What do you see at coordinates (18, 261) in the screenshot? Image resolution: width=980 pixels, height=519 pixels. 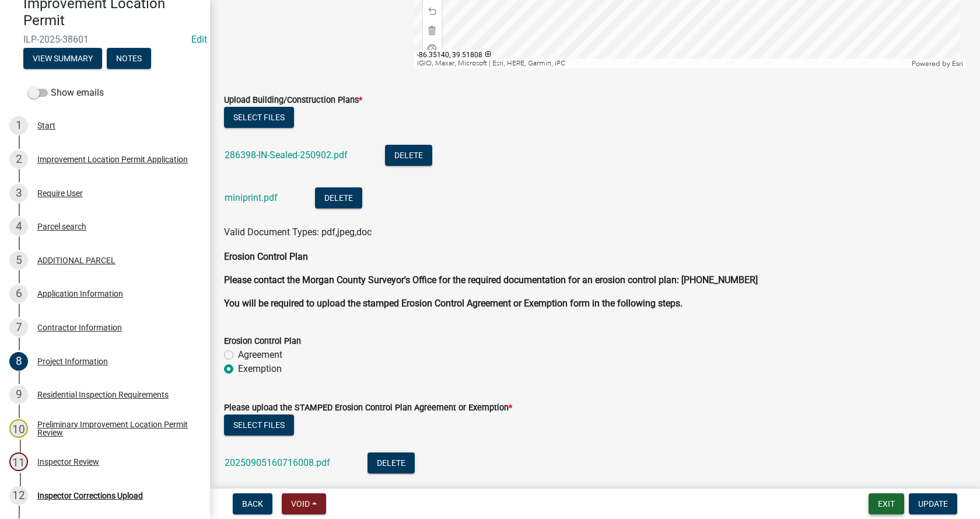 I see `div: 5` at bounding box center [18, 261].